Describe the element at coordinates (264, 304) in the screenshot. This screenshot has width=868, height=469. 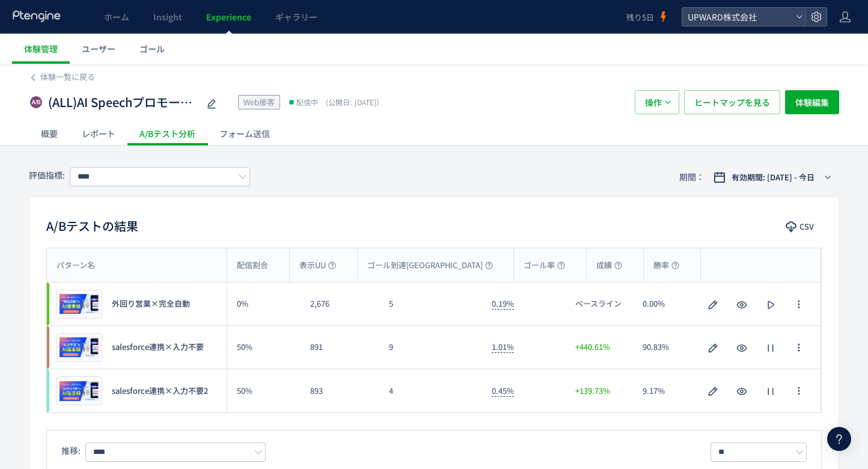
I see `div: 0%` at that location.